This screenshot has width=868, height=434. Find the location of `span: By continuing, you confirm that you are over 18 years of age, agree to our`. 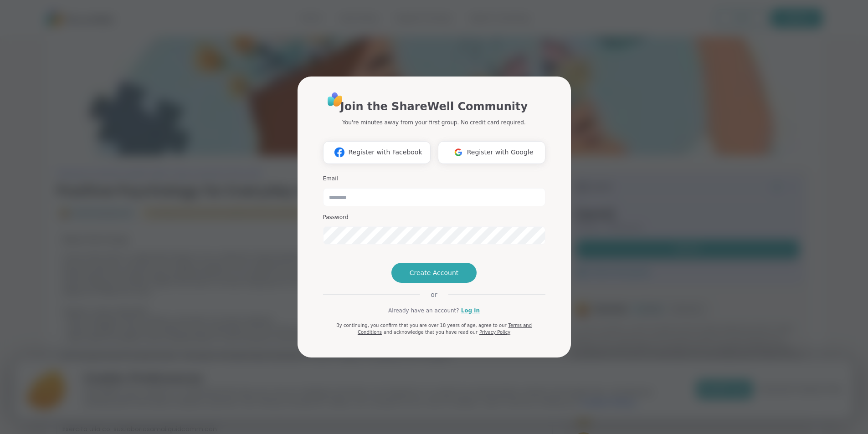

span: By continuing, you confirm that you are over 18 years of age, agree to our is located at coordinates (421, 325).